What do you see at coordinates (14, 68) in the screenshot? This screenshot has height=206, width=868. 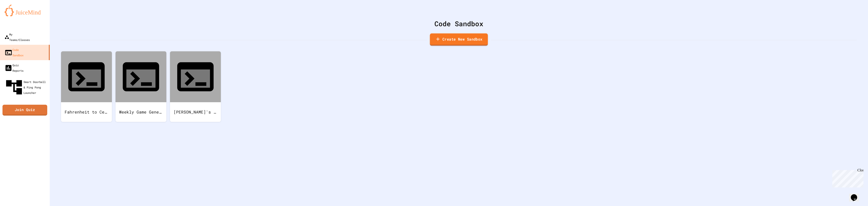 I see `div: Quiz Reports` at bounding box center [14, 68].